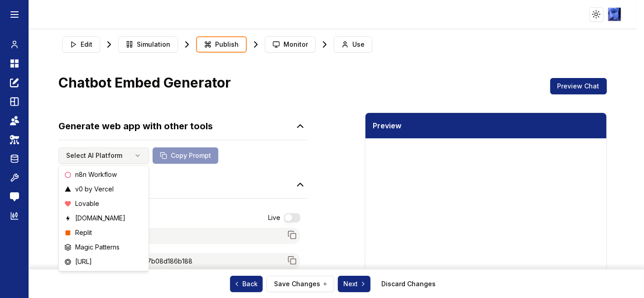 This screenshot has width=644, height=298. Describe the element at coordinates (94, 189) in the screenshot. I see `span: v0 by Vercel` at that location.